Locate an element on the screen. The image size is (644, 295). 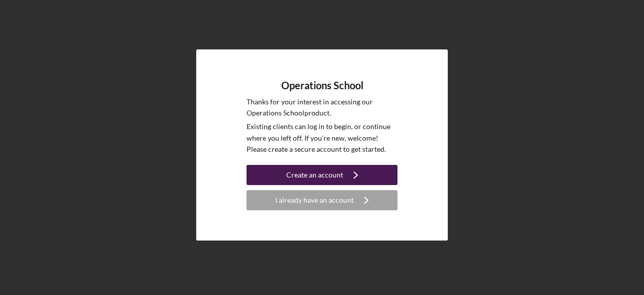
div: I already have an account is located at coordinates (315, 200).